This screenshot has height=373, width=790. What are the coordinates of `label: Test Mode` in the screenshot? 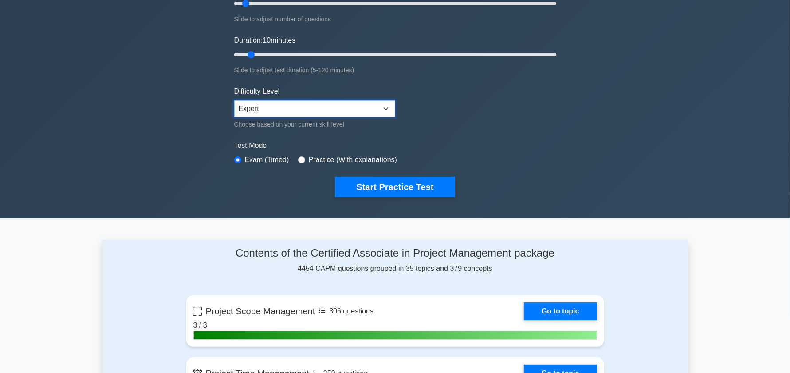 It's located at (395, 146).